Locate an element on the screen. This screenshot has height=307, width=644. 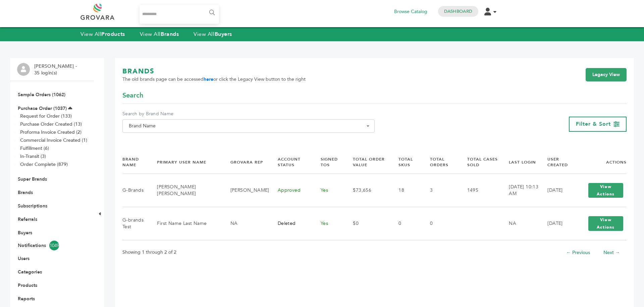
strong: Buyers is located at coordinates (223, 34).